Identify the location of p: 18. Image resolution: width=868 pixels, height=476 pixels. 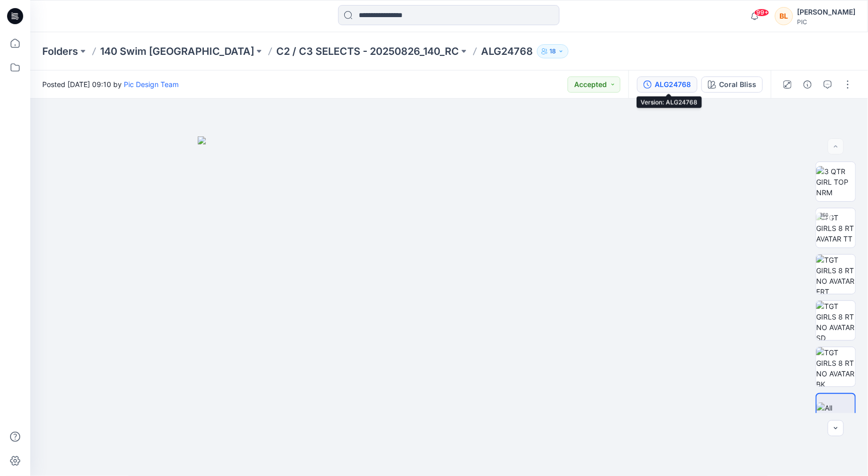
(552, 51).